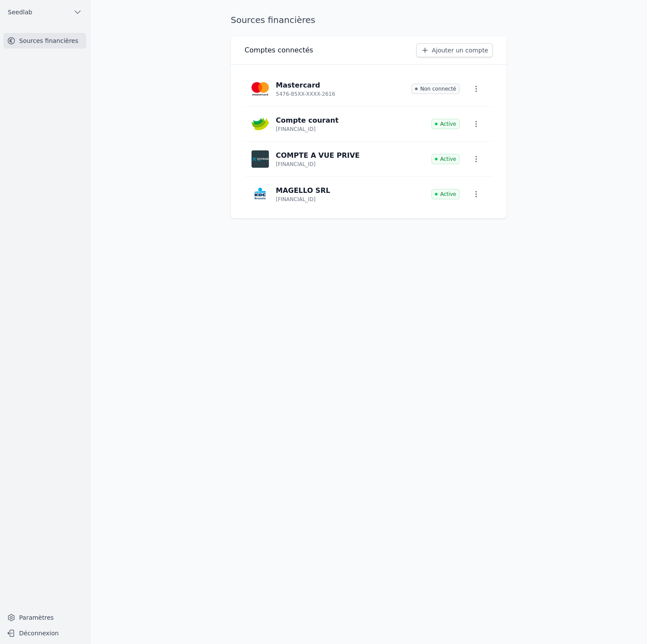  What do you see at coordinates (45, 12) in the screenshot?
I see `button: Seedlab` at bounding box center [45, 12].